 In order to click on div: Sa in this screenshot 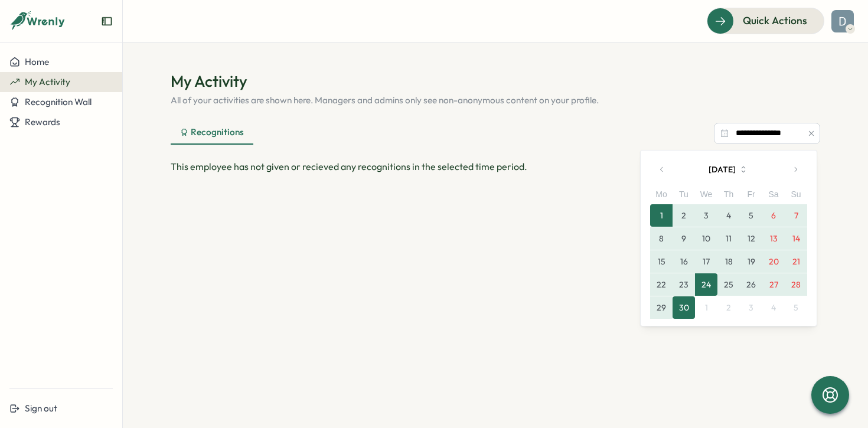, I will do `click(774, 195)`.